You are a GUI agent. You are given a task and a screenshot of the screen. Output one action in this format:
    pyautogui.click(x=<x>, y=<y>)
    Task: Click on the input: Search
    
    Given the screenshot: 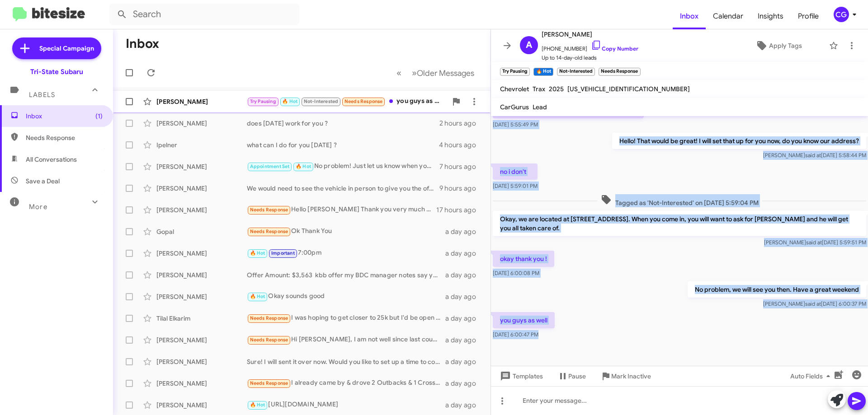 What is the action you would take?
    pyautogui.click(x=204, y=15)
    